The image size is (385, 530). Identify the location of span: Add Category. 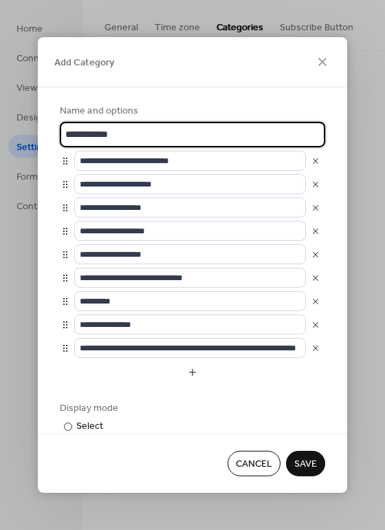
(84, 63).